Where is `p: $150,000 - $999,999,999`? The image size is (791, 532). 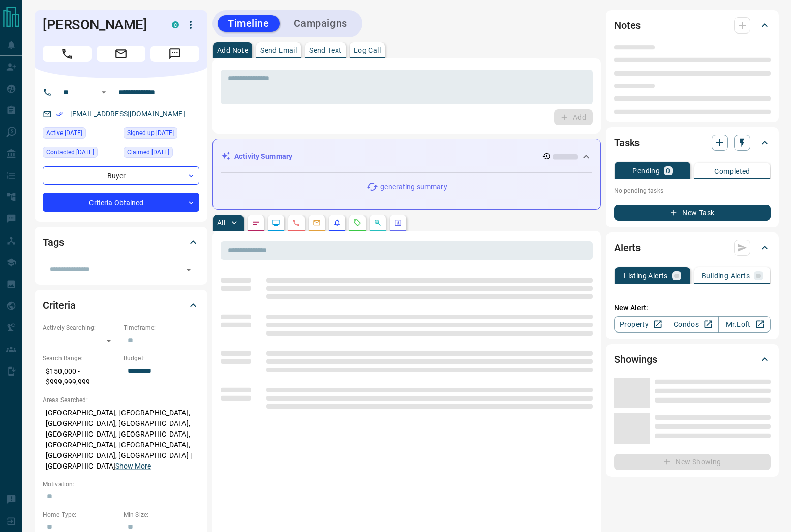 p: $150,000 - $999,999,999 is located at coordinates (80, 377).